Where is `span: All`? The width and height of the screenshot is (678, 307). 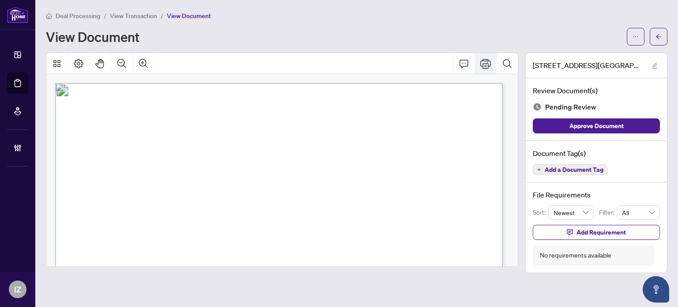
span: All is located at coordinates (638, 212).